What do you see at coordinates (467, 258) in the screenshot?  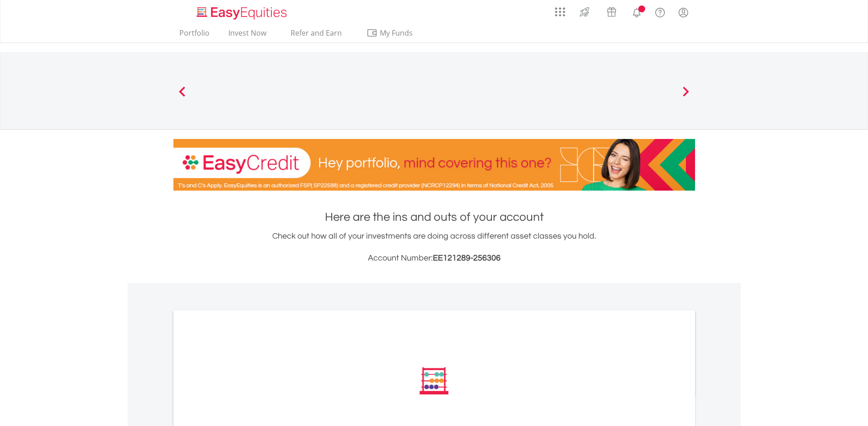 I see `span: EE121289-256306` at bounding box center [467, 258].